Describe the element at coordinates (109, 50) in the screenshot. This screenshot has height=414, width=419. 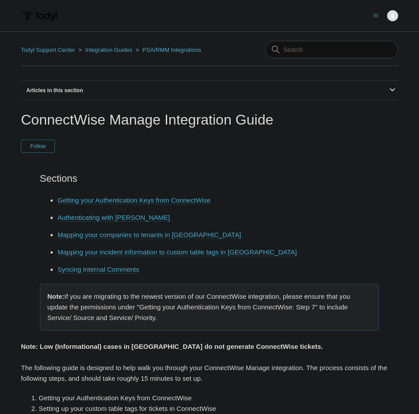
I see `a: Integration Guides` at that location.